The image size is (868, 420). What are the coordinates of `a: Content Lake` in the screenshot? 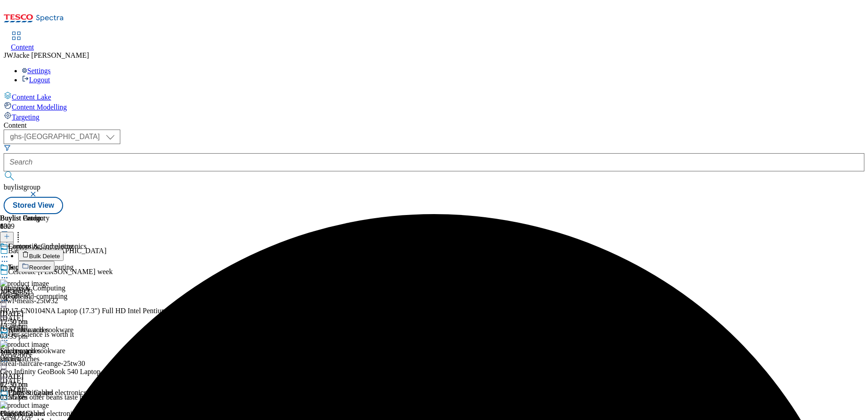 It's located at (434, 96).